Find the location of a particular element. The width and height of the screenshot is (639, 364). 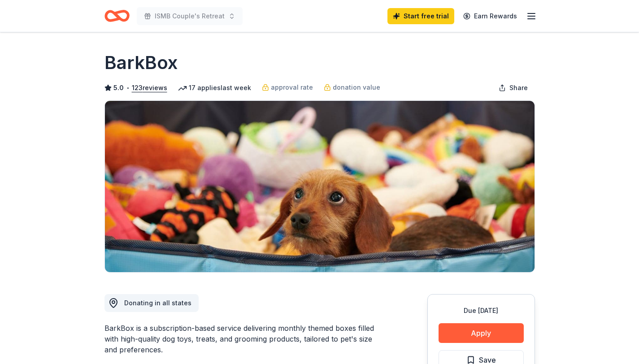

a: Start free trial is located at coordinates (421, 16).